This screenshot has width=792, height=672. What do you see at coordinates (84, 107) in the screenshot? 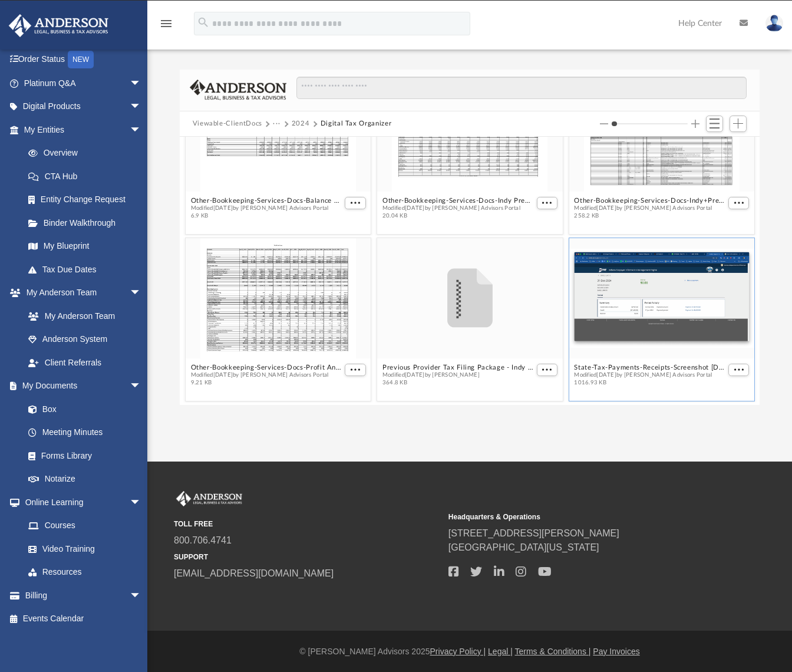
I see `a: Digital Productsarrow_drop_down` at bounding box center [84, 107].